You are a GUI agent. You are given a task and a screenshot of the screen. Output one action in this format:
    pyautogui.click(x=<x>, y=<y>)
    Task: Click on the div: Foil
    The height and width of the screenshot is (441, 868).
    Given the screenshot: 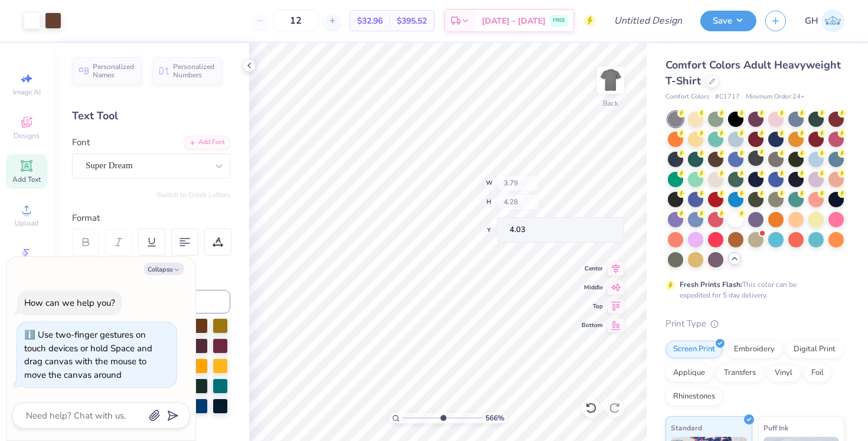 What is the action you would take?
    pyautogui.click(x=817, y=373)
    